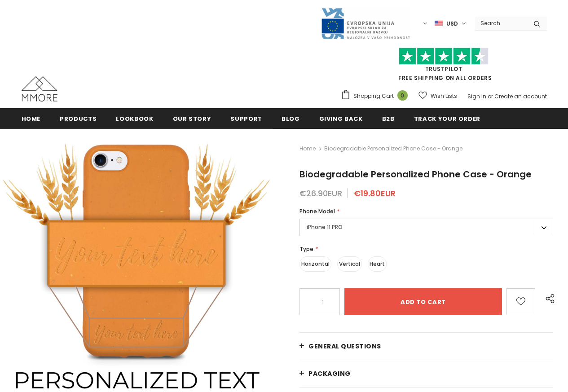  What do you see at coordinates (490, 96) in the screenshot?
I see `span: or` at bounding box center [490, 96].